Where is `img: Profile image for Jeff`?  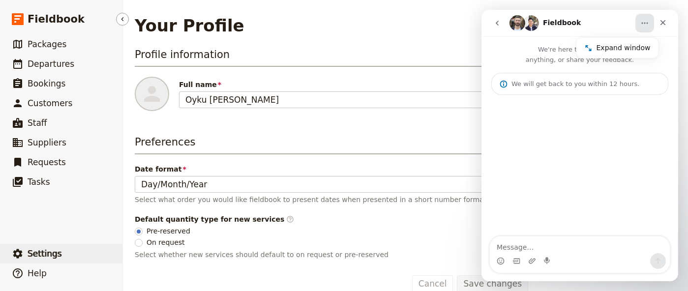
img: Profile image for Jeff is located at coordinates (50, 13).